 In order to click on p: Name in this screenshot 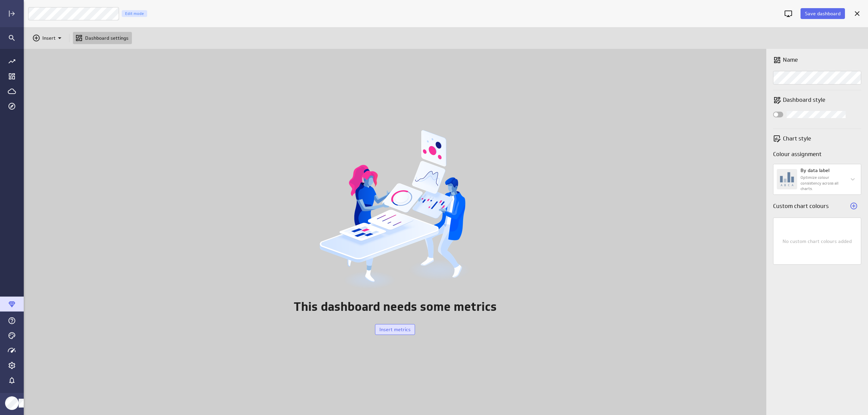, I will do `click(791, 60)`.